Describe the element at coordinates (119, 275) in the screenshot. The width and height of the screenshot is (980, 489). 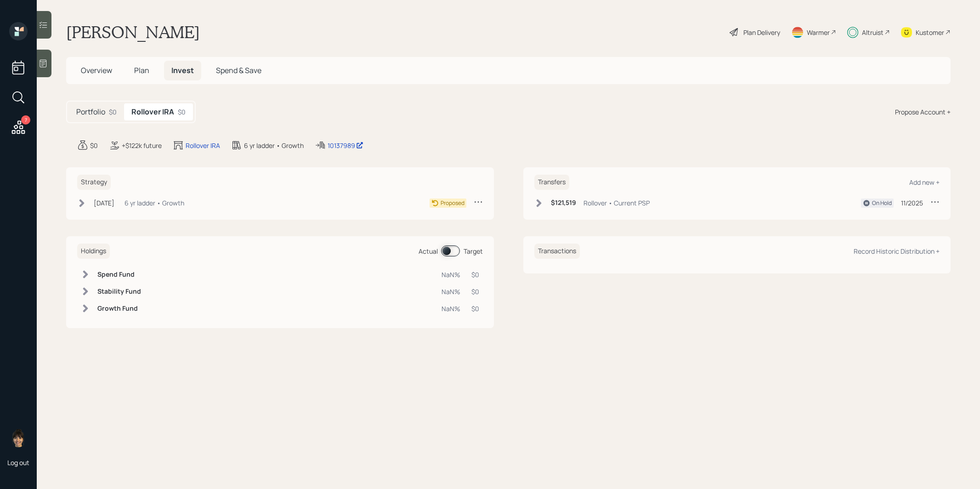
I see `h6: Spend Fund` at that location.